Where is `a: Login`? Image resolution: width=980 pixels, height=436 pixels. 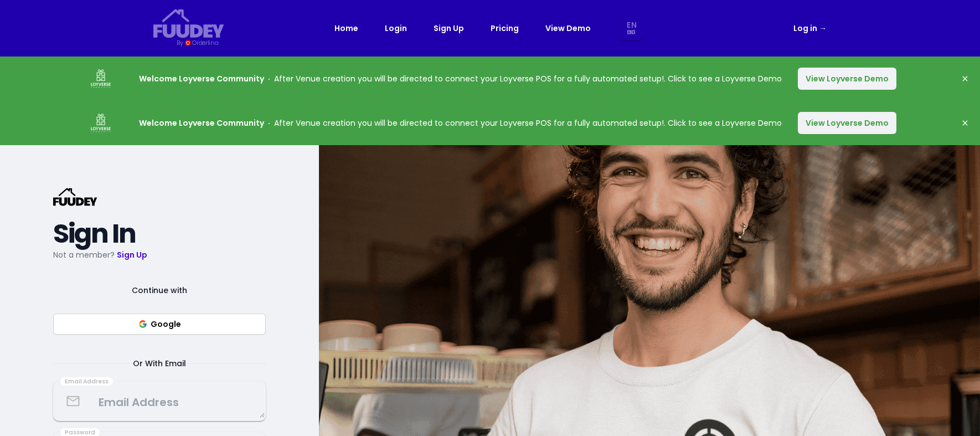 a: Login is located at coordinates (395, 28).